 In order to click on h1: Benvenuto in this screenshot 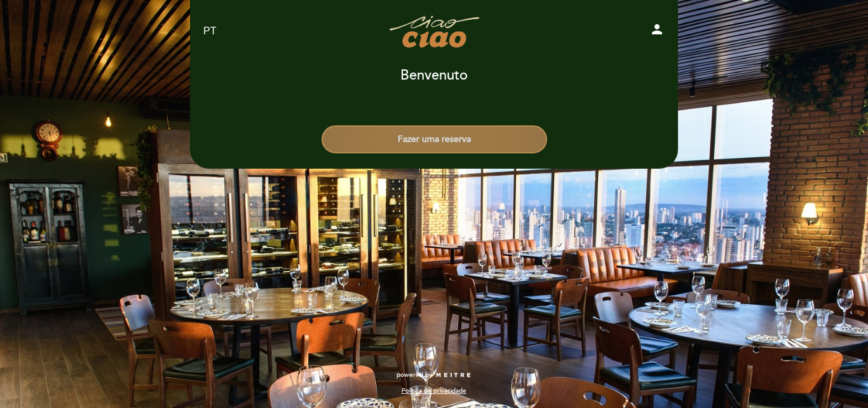, I will do `click(434, 75)`.